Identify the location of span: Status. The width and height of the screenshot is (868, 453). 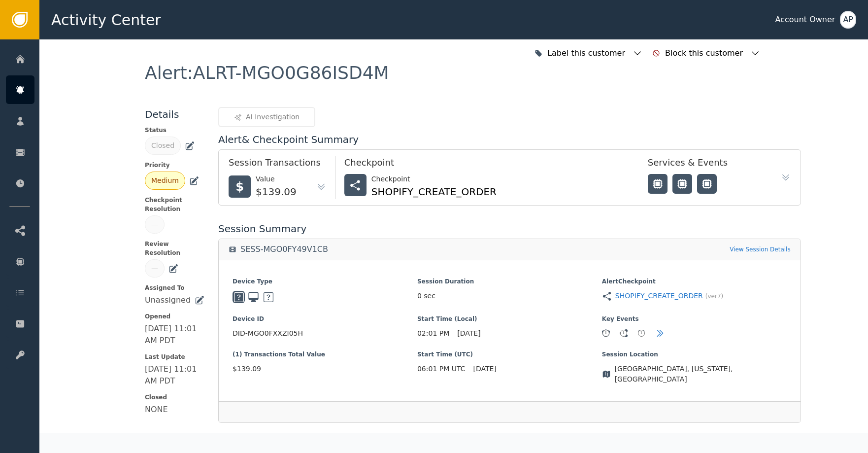
(174, 130).